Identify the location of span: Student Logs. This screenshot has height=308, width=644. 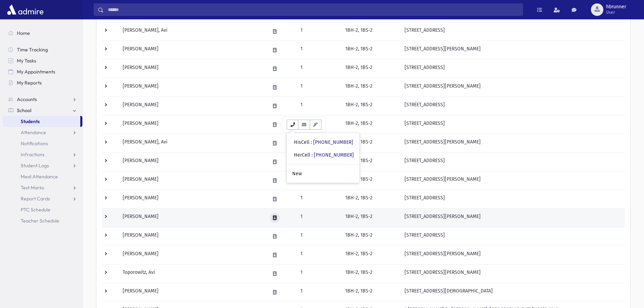
(35, 165).